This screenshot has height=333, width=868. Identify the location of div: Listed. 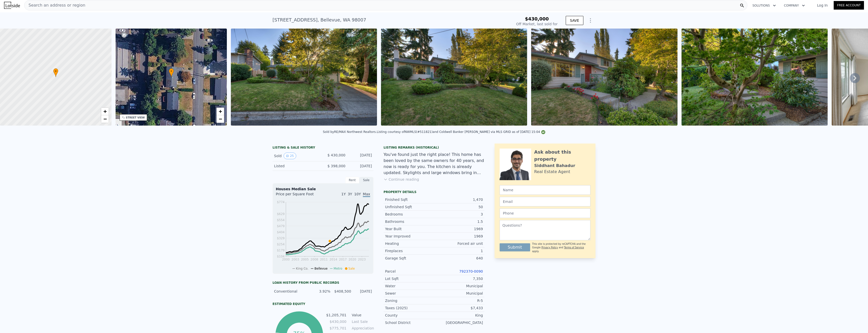
(296, 166).